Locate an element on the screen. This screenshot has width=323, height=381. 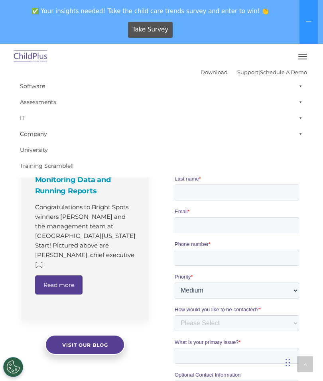
span: ✅ Your insights needed! Take the child care trends survey and enter to win! 👏 is located at coordinates (150, 11).